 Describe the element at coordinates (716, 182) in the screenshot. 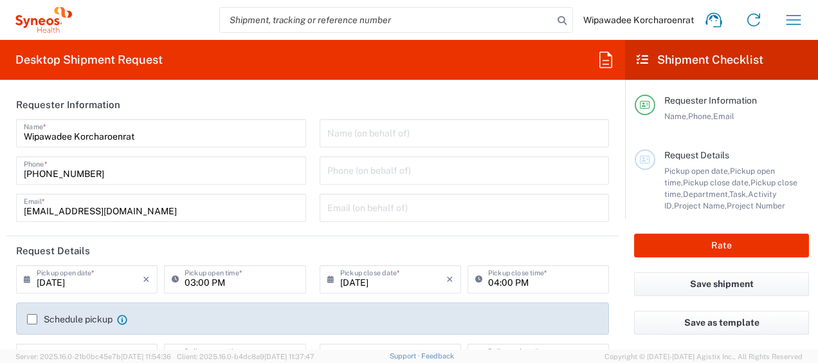

I see `span: Pickup close date,` at that location.